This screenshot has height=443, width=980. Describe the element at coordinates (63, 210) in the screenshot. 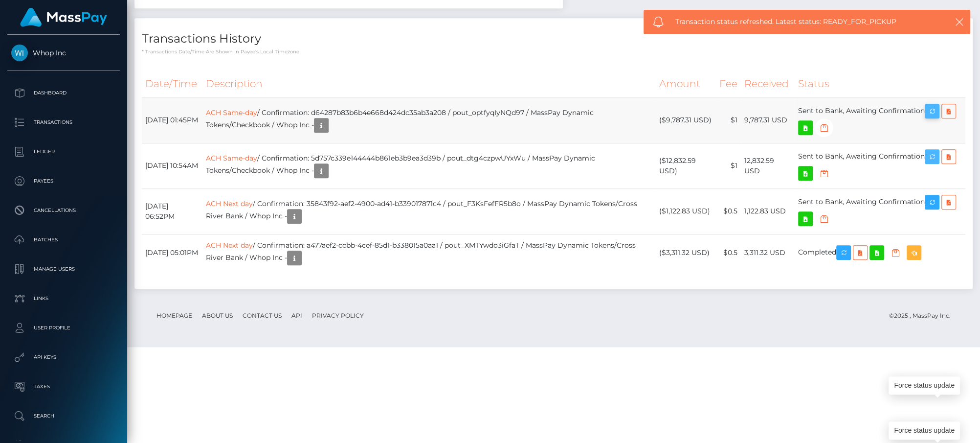

I see `a: Cancellations` at that location.